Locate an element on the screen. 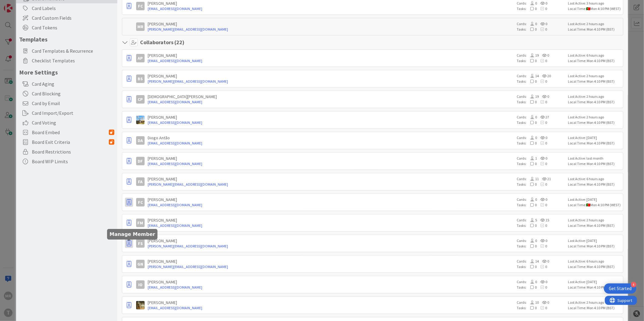 Image resolution: width=644 pixels, height=321 pixels. span: 21 is located at coordinates (546, 179).